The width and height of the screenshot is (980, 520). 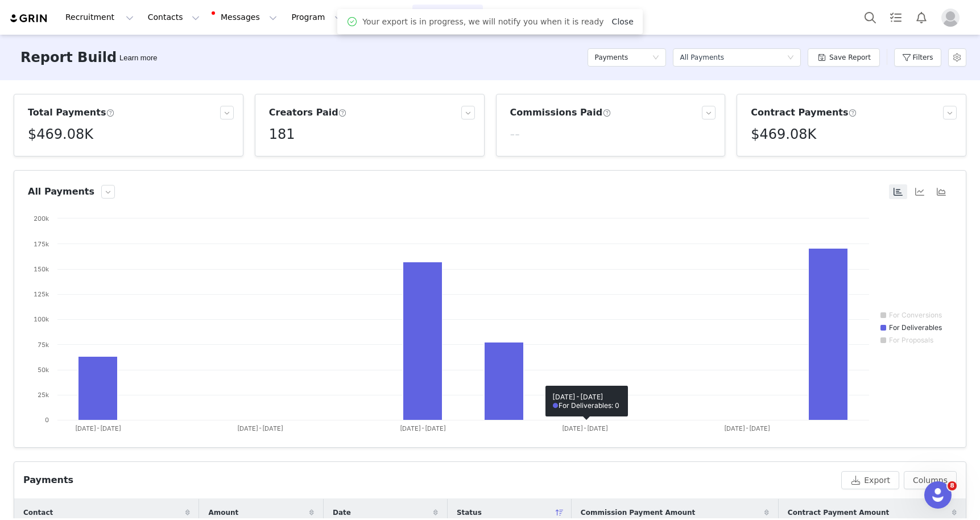 I want to click on text: 0, so click(x=47, y=420).